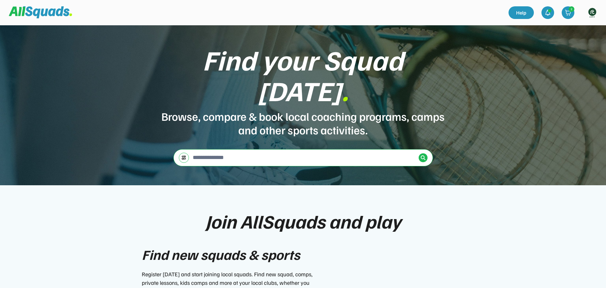  I want to click on div: Find new squads & sports, so click(221, 255).